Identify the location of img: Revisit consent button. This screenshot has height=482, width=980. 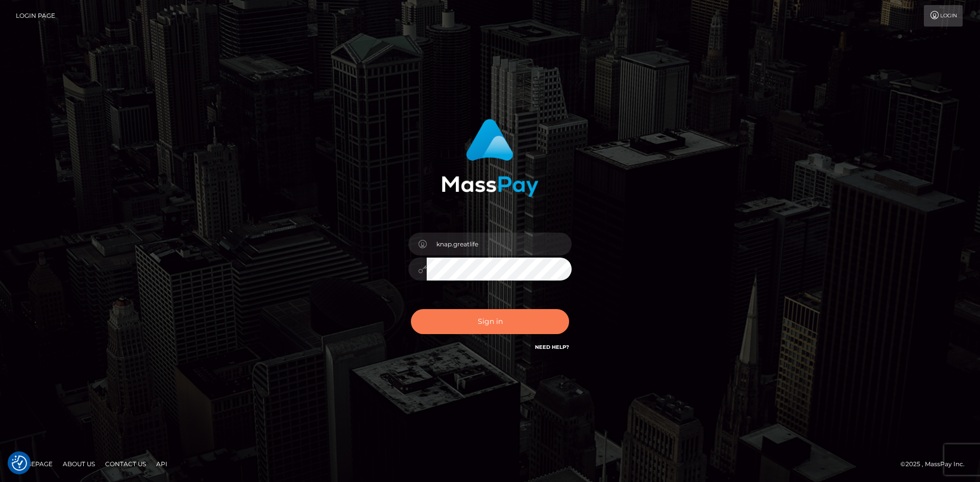
(19, 463).